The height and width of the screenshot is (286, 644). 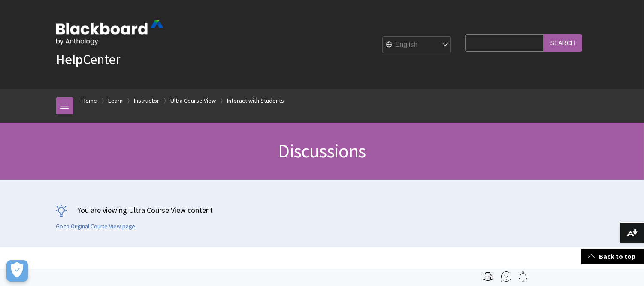 I want to click on strong: Help, so click(x=70, y=60).